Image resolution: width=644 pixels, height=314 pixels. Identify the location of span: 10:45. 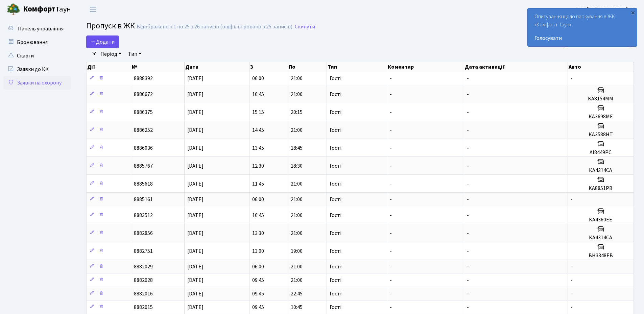
(296, 307).